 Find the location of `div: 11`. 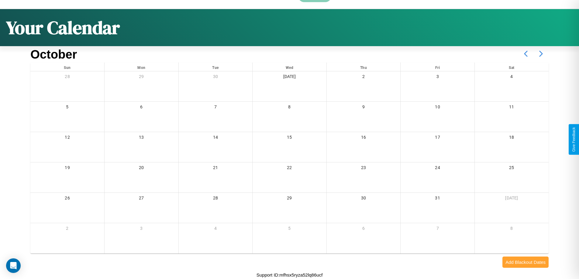

div: 11 is located at coordinates (511, 108).